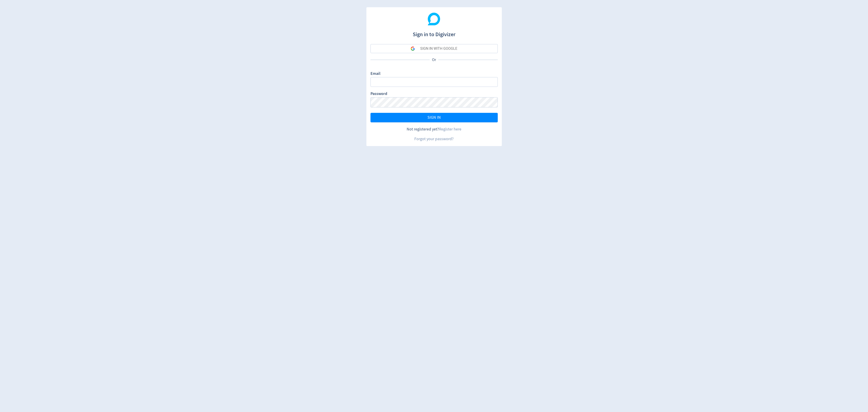 This screenshot has width=868, height=412. I want to click on button: SIGN IN WITH GOOGLE, so click(434, 49).